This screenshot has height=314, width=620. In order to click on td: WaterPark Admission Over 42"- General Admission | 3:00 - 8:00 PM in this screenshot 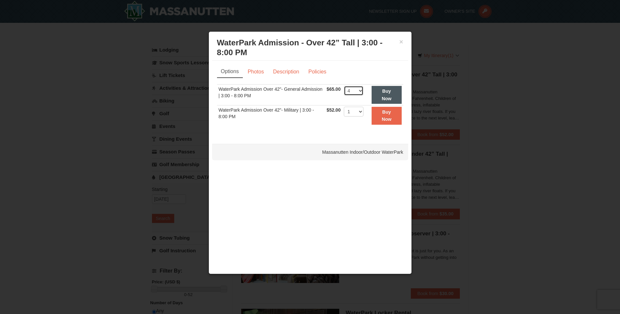, I will do `click(271, 95)`.